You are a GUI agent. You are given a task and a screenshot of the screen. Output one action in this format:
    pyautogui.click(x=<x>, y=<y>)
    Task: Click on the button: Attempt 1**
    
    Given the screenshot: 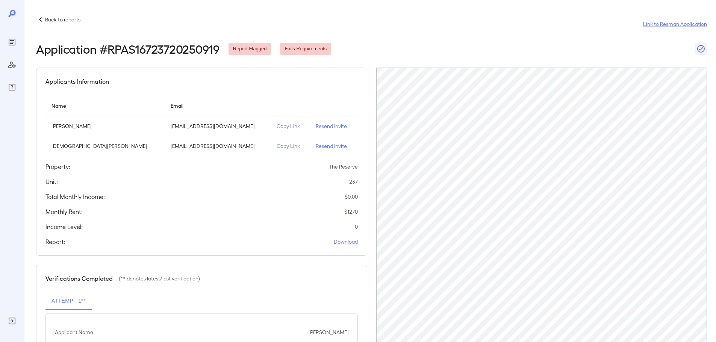 What is the action you would take?
    pyautogui.click(x=68, y=301)
    